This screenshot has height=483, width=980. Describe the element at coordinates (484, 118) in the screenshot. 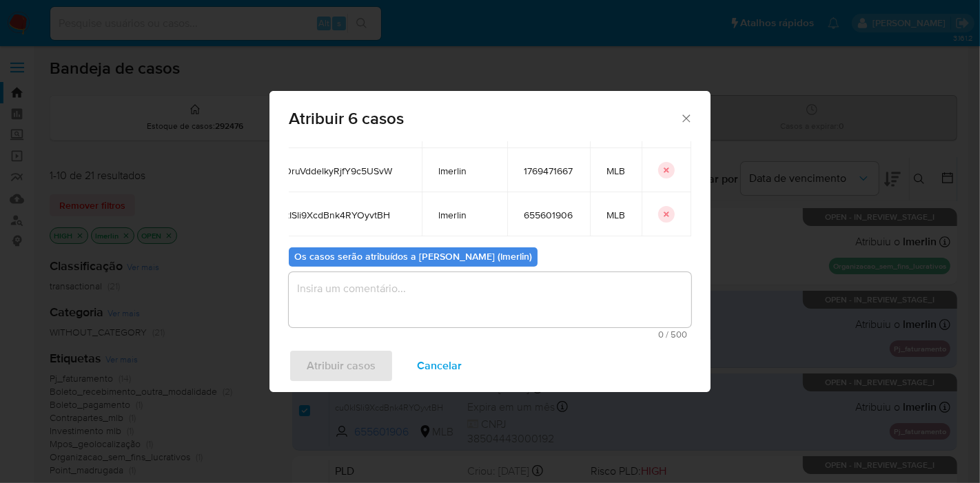

I see `span: Atribuir 6 casos` at that location.